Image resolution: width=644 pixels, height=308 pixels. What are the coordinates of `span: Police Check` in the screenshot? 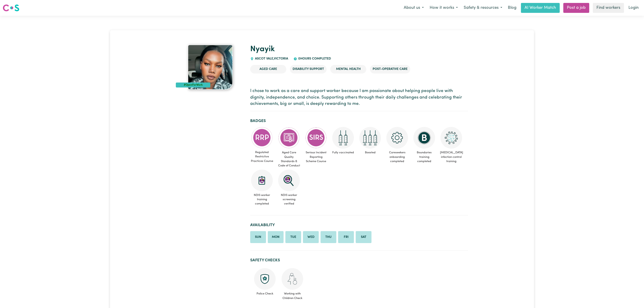 It's located at (265, 293).